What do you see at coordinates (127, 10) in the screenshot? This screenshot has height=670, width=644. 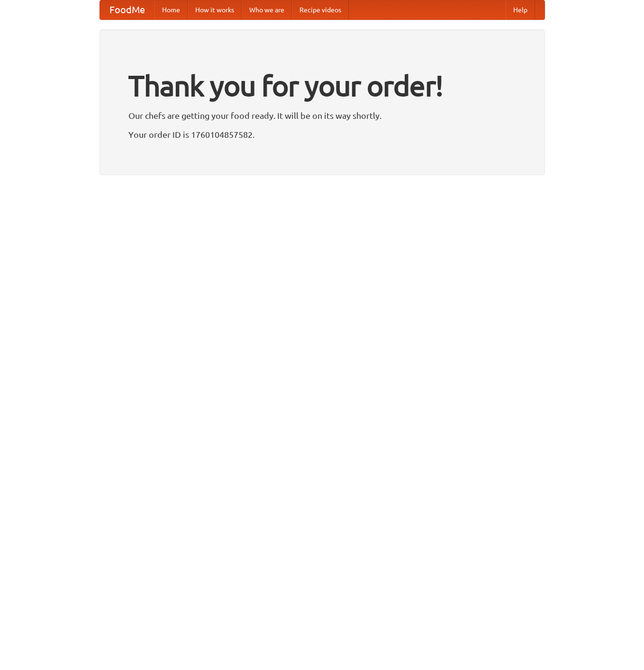 I see `a: FoodMe` at bounding box center [127, 10].